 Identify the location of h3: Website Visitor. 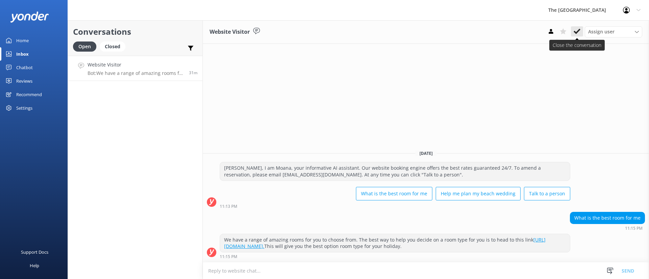
(229, 32).